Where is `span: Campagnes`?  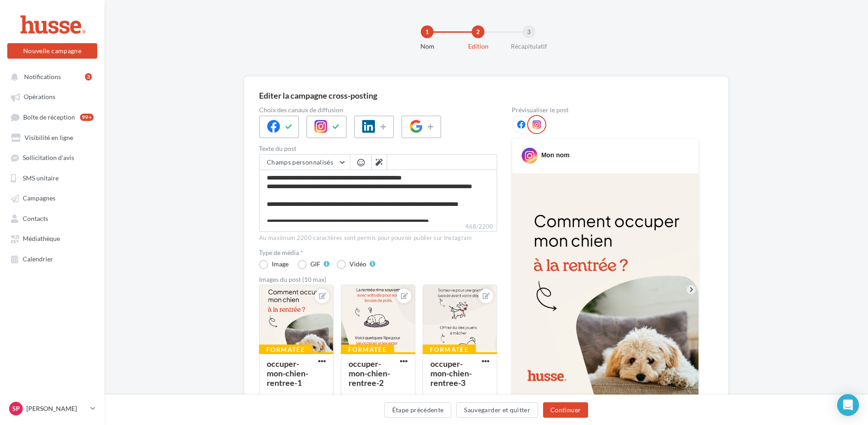 span: Campagnes is located at coordinates (39, 198).